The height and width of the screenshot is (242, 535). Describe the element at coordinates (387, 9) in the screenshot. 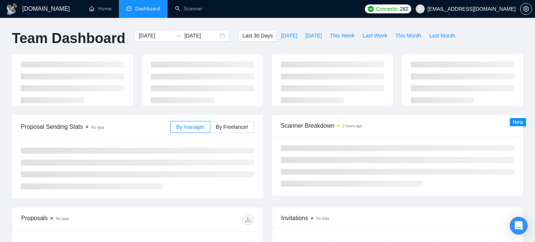

I see `span: Connects:` at that location.